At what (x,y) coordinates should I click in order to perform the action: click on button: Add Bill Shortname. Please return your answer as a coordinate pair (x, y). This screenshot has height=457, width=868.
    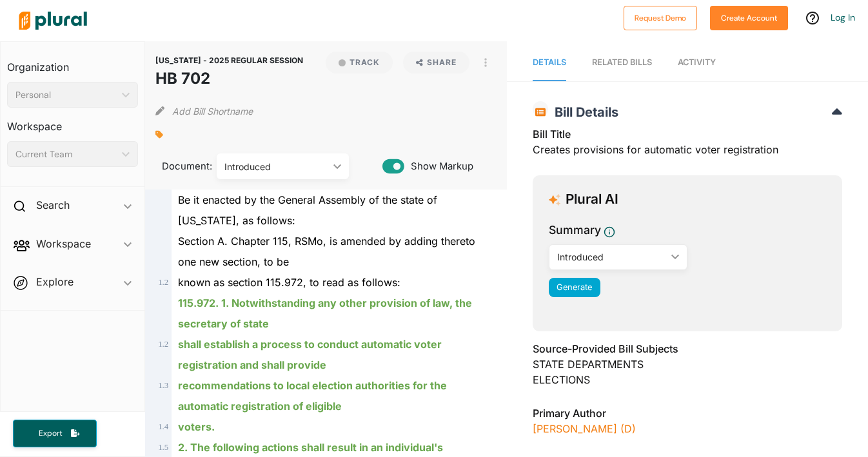
    Looking at the image, I should click on (212, 111).